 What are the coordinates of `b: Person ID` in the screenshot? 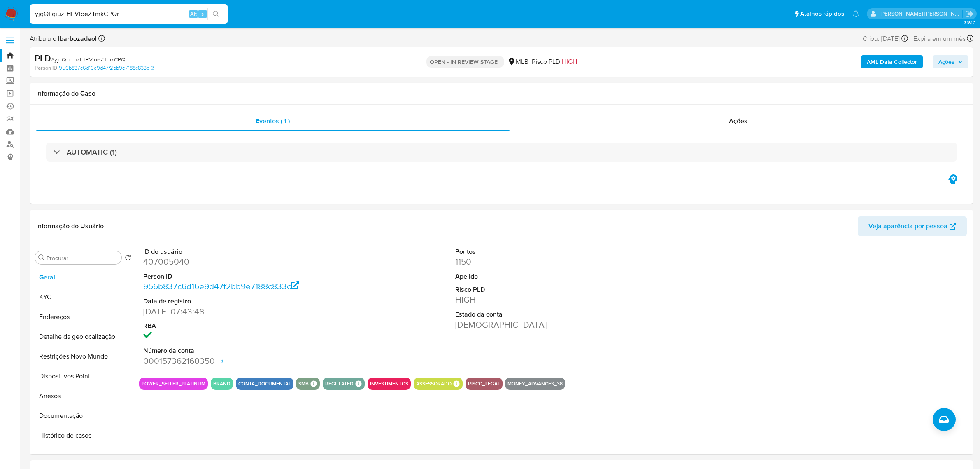 It's located at (46, 68).